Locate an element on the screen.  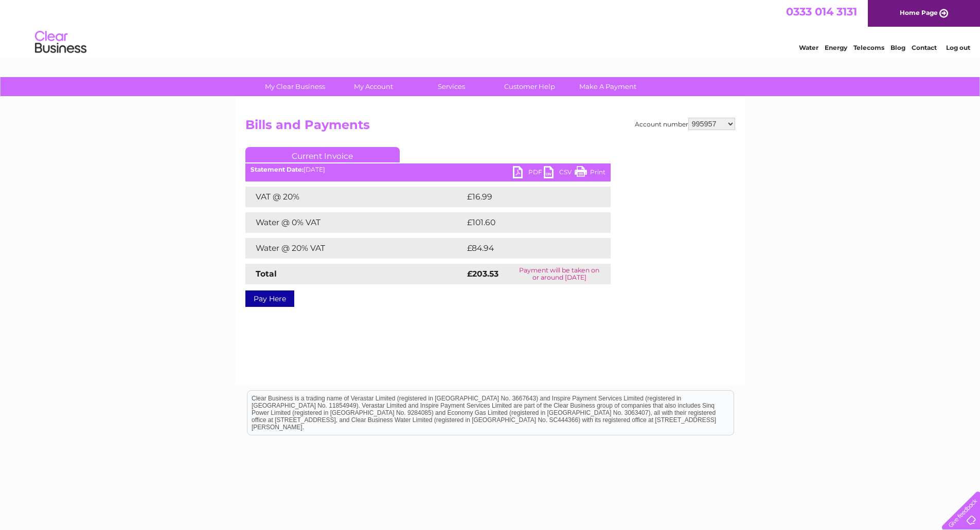
a: CSV is located at coordinates (559, 173).